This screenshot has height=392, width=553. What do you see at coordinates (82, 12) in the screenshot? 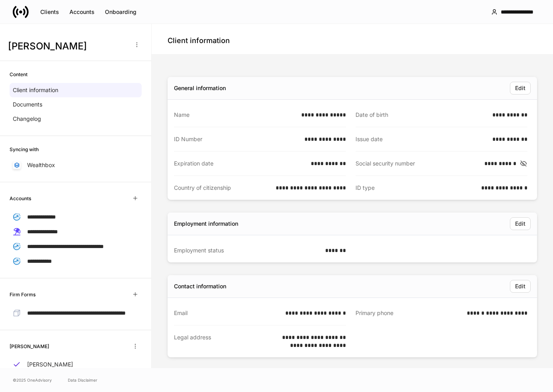
I see `button: Accounts` at bounding box center [82, 12].